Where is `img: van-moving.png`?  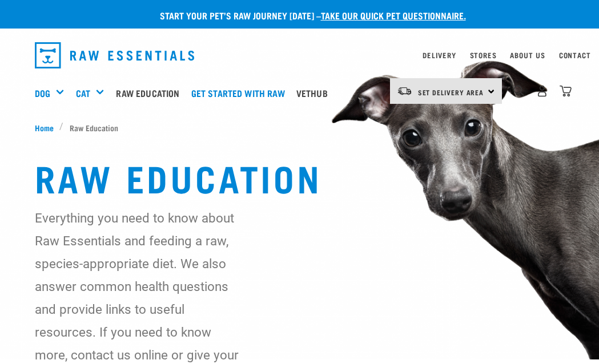
img: van-moving.png is located at coordinates (404, 91).